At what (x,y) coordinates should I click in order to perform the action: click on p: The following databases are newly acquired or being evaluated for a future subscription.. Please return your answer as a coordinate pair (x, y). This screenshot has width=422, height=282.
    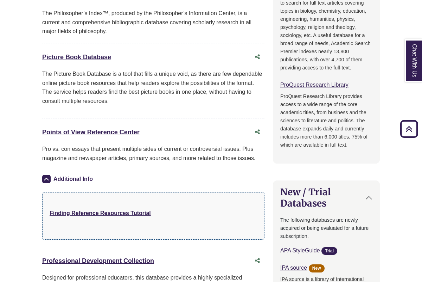
    Looking at the image, I should click on (327, 228).